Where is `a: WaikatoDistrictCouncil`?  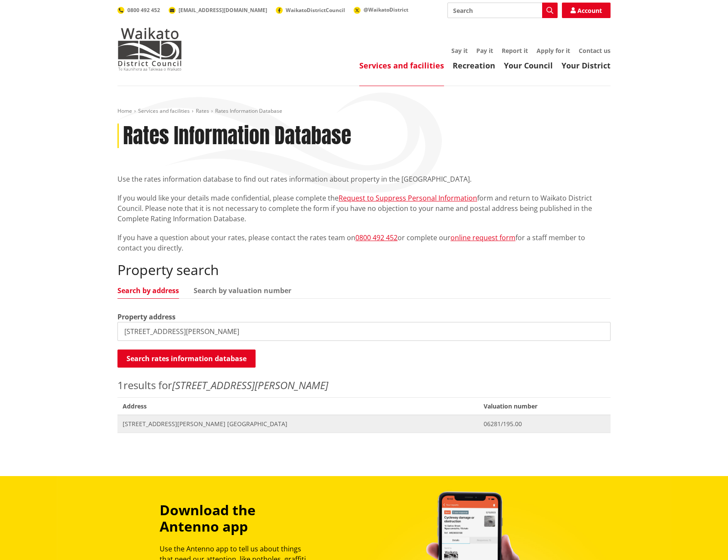 a: WaikatoDistrictCouncil is located at coordinates (310, 10).